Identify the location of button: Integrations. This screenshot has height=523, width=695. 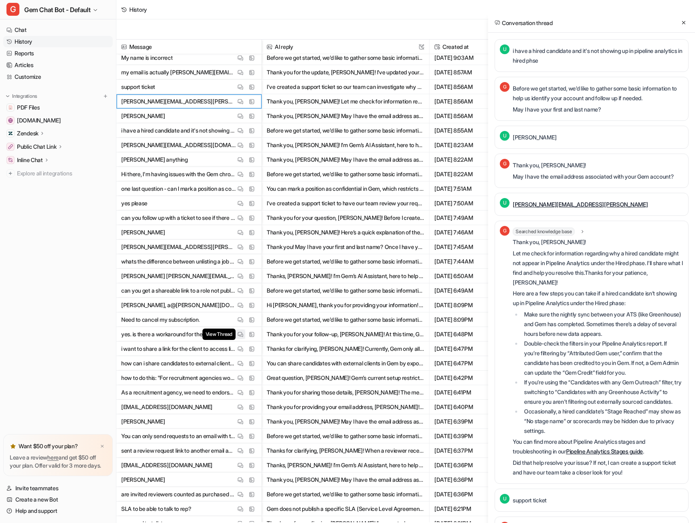
(21, 96).